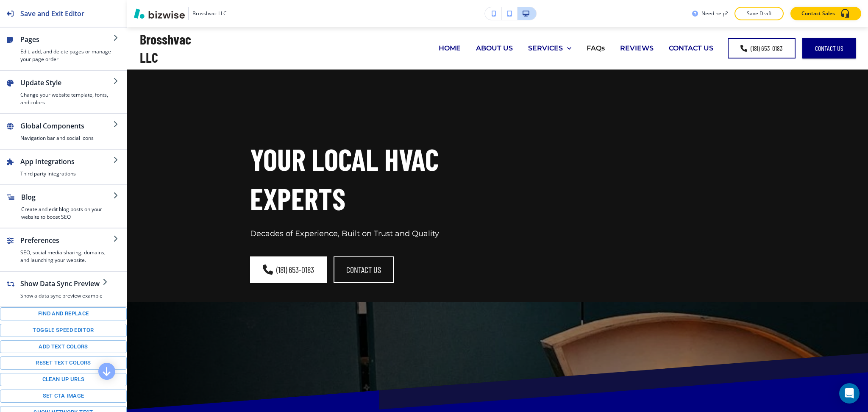  Describe the element at coordinates (759, 13) in the screenshot. I see `button: Save Draft` at that location.